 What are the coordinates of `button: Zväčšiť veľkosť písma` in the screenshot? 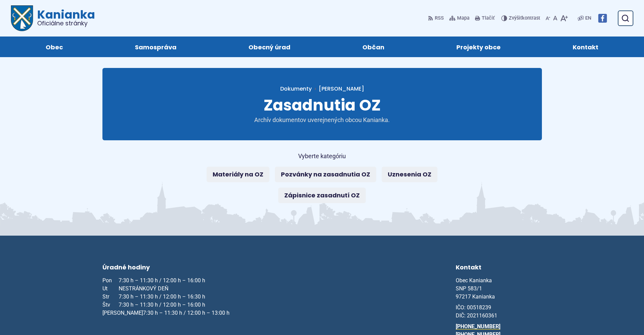 It's located at (564, 18).